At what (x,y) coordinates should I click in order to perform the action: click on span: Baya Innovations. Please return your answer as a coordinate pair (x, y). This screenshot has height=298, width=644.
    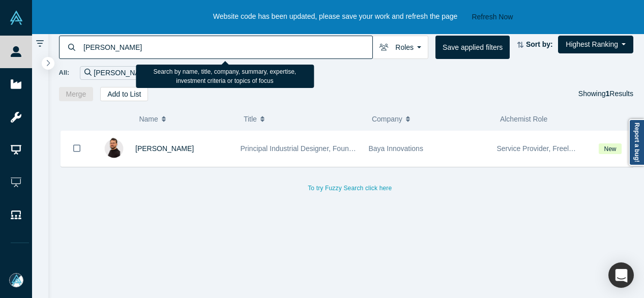
    Looking at the image, I should click on (396, 149).